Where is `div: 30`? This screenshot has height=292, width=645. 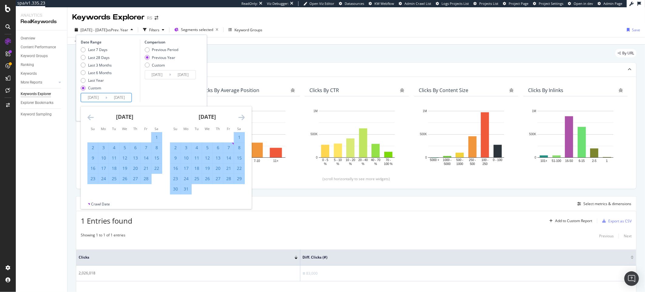
div: 30 is located at coordinates (176, 189).